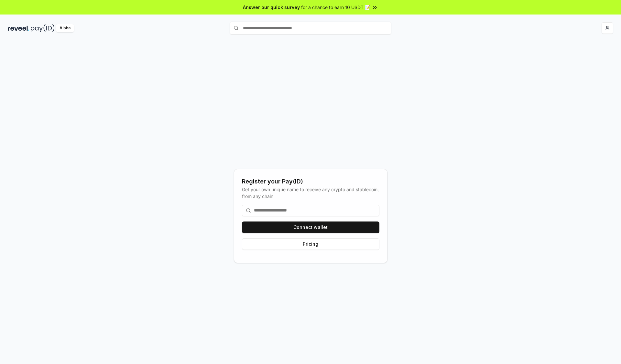 This screenshot has height=364, width=621. Describe the element at coordinates (18, 28) in the screenshot. I see `img: reveel_dark` at that location.